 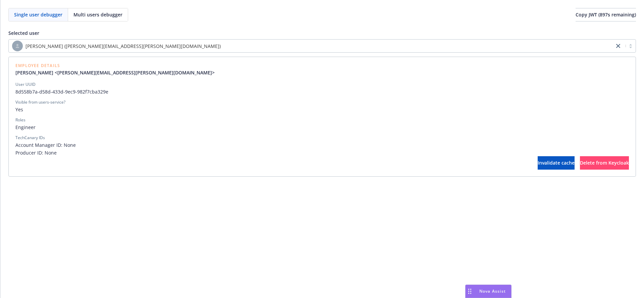 I want to click on span: Copy JWT ( 897 s remaining), so click(x=606, y=14).